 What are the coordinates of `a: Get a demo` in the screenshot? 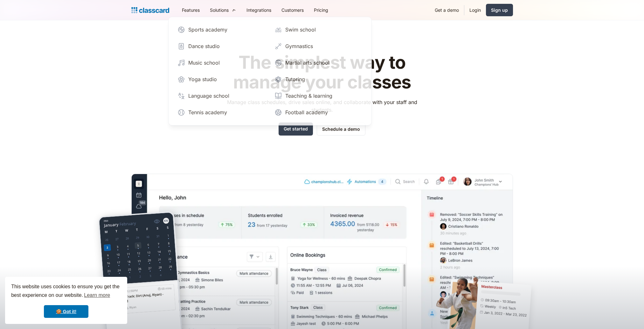 It's located at (447, 10).